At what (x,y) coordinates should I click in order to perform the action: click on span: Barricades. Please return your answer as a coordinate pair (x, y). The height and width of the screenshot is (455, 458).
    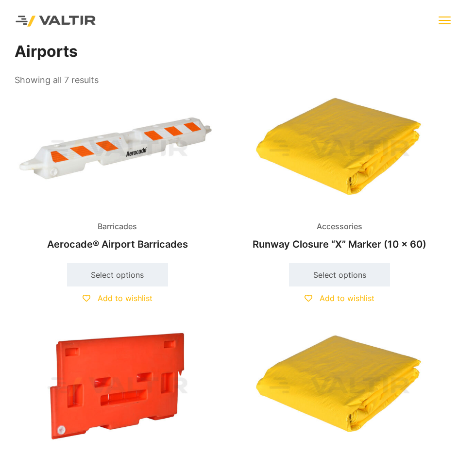
    Looking at the image, I should click on (117, 227).